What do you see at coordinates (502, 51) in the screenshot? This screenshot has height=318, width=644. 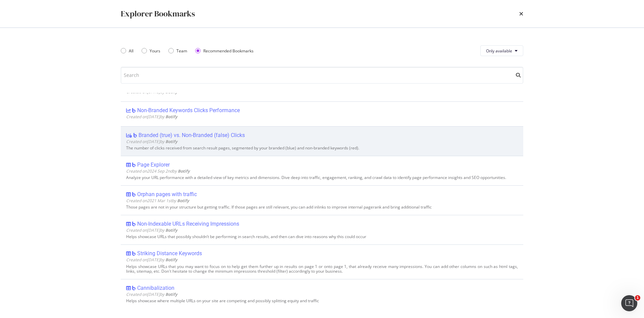 I see `button: Only available` at bounding box center [502, 51].